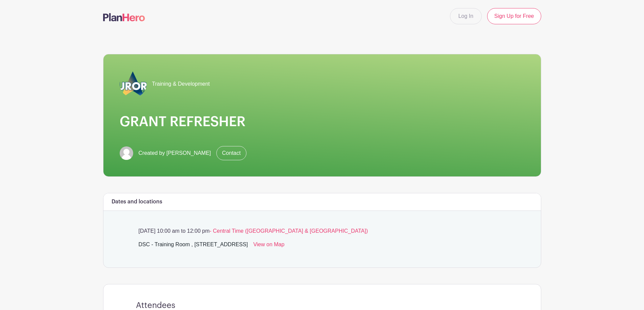 The image size is (644, 310). I want to click on span: Training & Development, so click(181, 84).